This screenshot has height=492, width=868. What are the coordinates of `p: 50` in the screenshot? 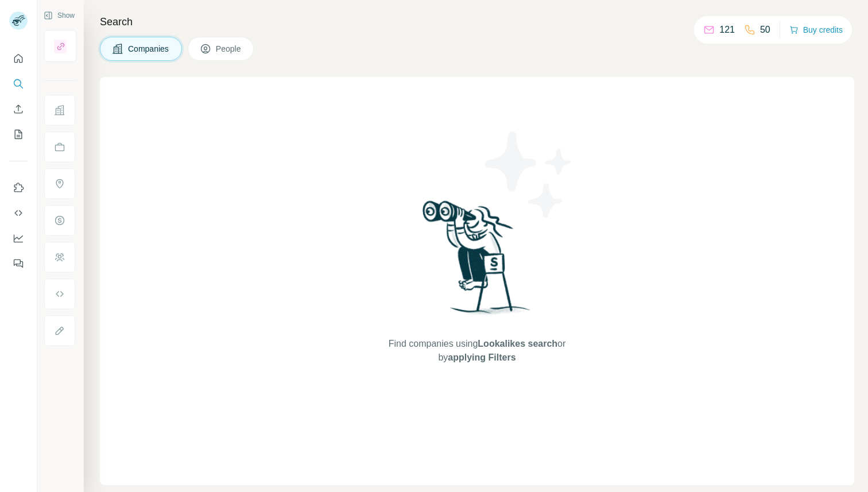 It's located at (765, 30).